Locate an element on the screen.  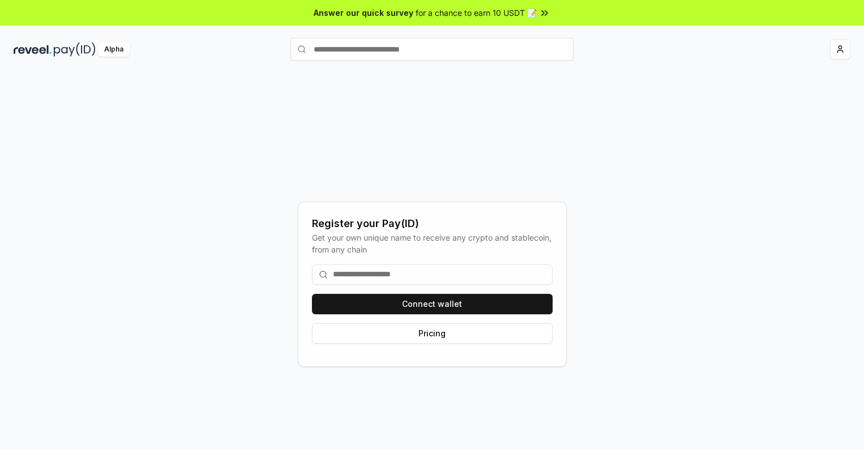
img: reveel_dark is located at coordinates (32, 49).